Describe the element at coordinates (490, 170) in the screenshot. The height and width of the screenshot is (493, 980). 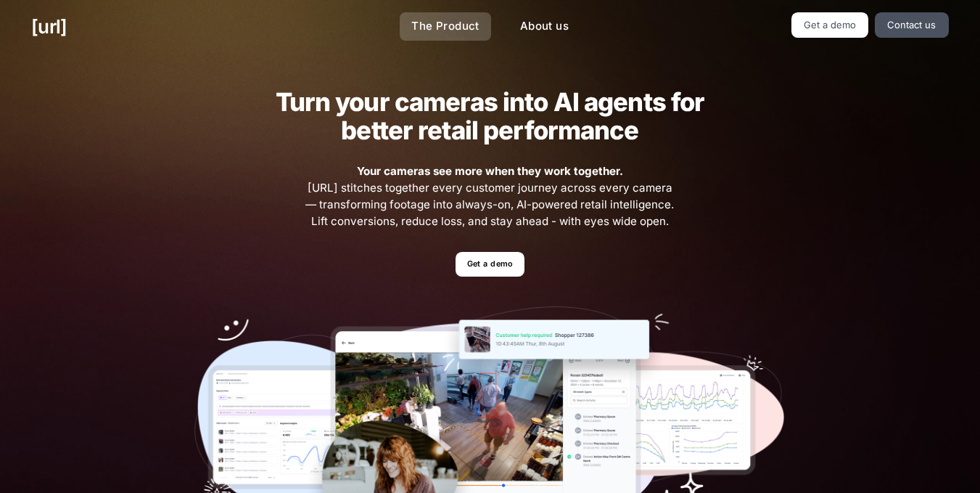
I see `strong: Your cameras see more when they work together.` at that location.